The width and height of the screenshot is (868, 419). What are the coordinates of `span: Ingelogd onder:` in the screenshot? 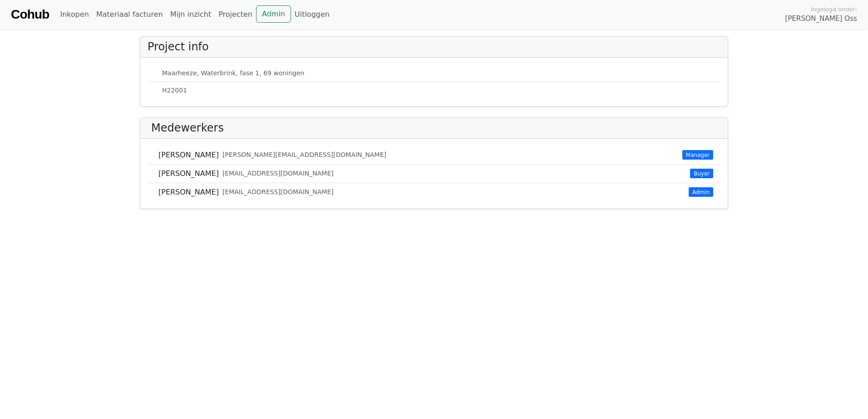 It's located at (834, 9).